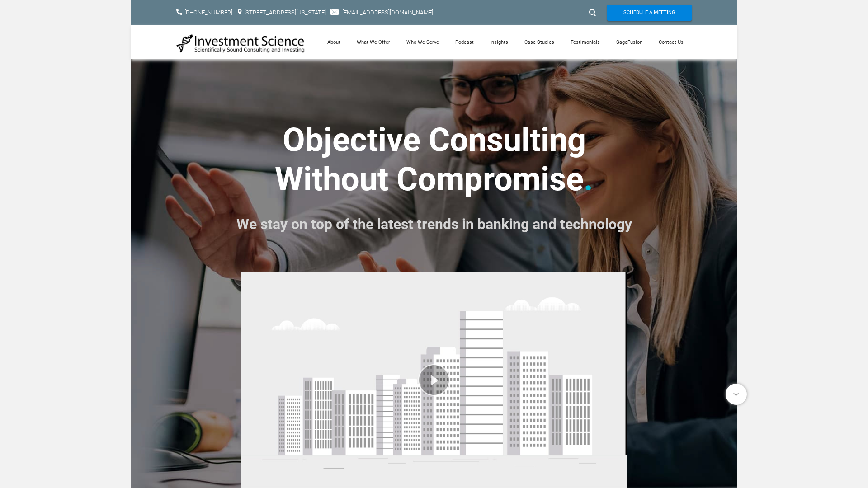  I want to click on a: Podcast, so click(464, 42).